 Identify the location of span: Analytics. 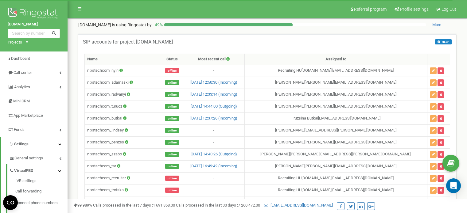
(22, 87).